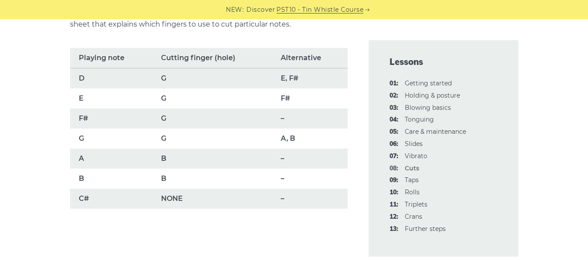 This screenshot has height=261, width=588. Describe the element at coordinates (428, 83) in the screenshot. I see `a: 01:Getting started` at that location.